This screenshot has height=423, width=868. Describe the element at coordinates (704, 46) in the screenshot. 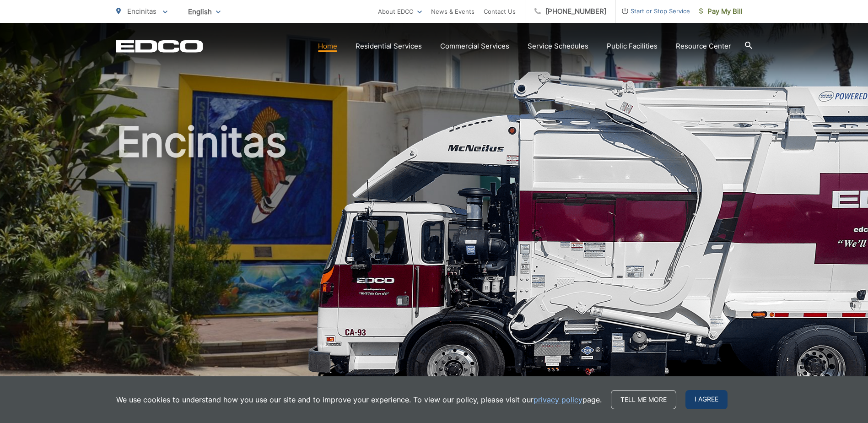

I see `a: Resource Center` at that location.